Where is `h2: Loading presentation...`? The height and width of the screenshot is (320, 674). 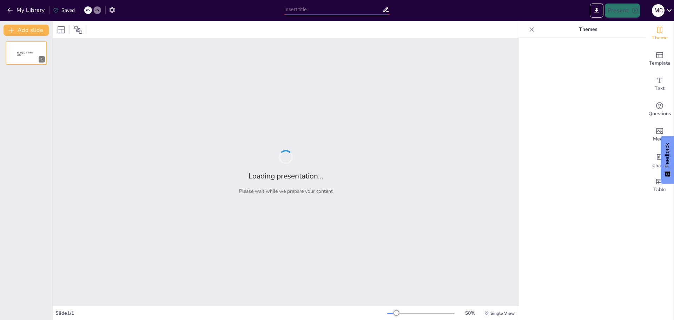
h2: Loading presentation... is located at coordinates (286, 176).